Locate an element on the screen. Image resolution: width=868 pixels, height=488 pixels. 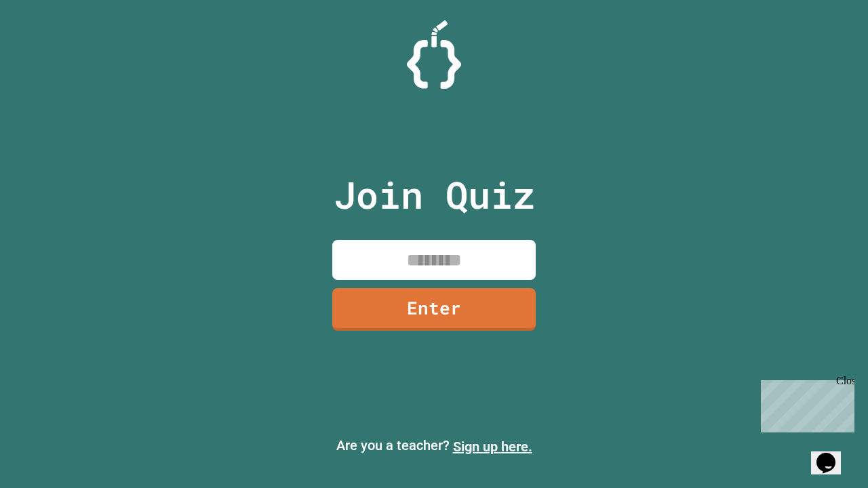
div: Chat with us now!Close is located at coordinates (49, 46).